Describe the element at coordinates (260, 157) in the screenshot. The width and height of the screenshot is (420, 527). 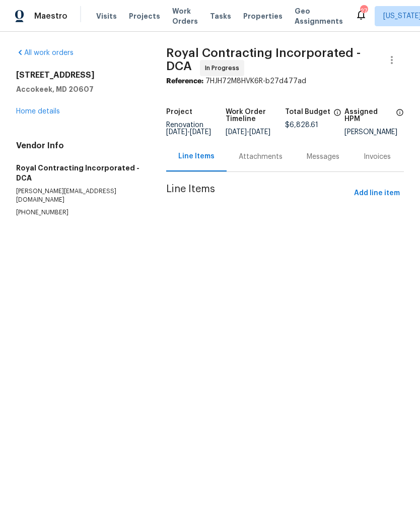
I see `div: Attachments` at that location.